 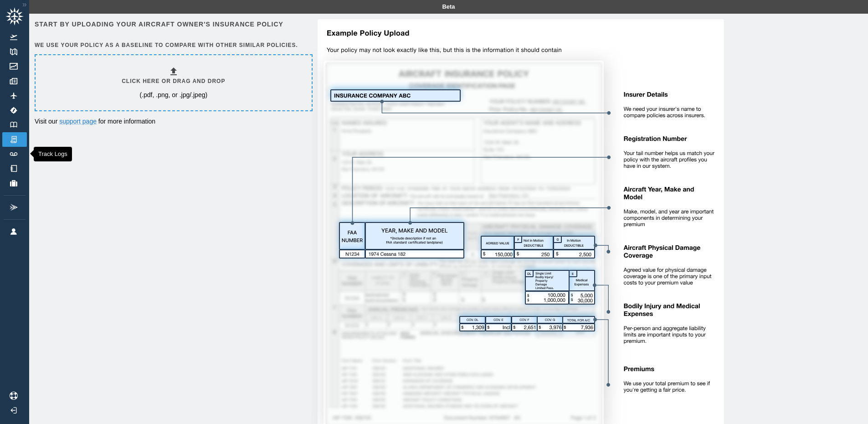 What do you see at coordinates (172, 122) in the screenshot?
I see `p: Visit our for more information` at bounding box center [172, 122].